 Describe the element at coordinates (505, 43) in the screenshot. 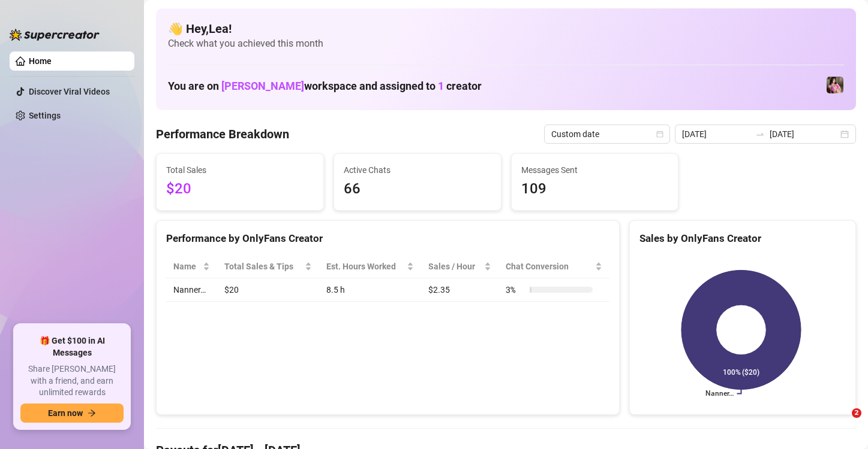

I see `span: Check what you achieved this month` at that location.